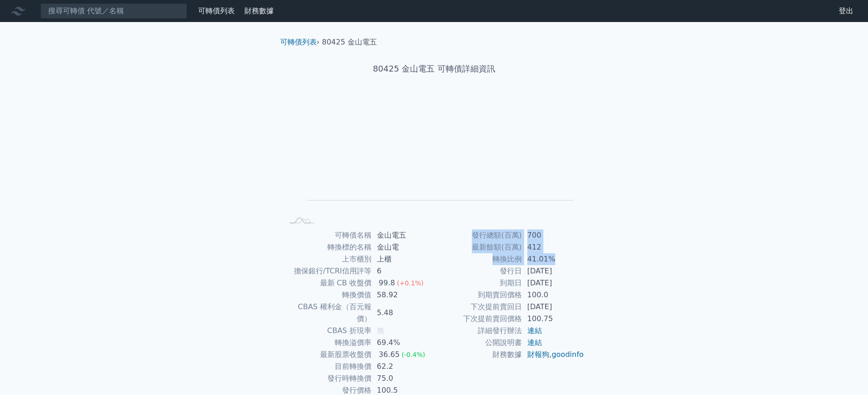 The width and height of the screenshot is (868, 395). Describe the element at coordinates (478, 259) in the screenshot. I see `td: 轉換比例` at that location.